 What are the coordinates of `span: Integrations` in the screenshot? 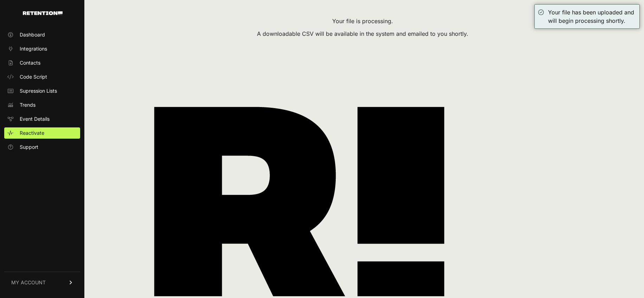 It's located at (33, 49).